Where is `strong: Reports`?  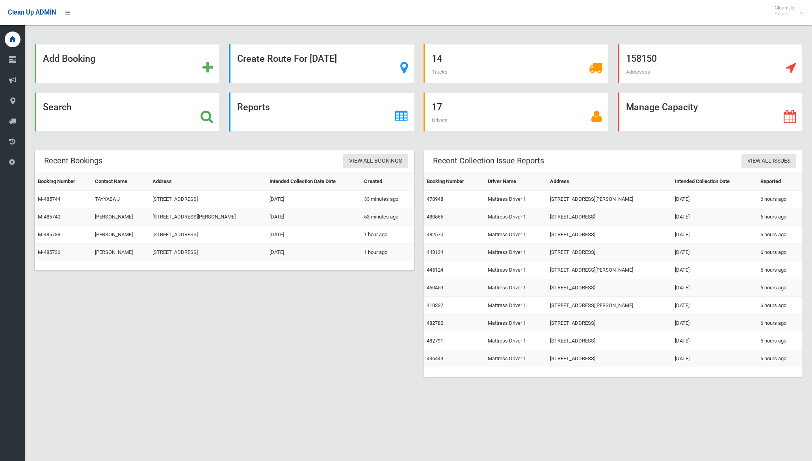 strong: Reports is located at coordinates (253, 107).